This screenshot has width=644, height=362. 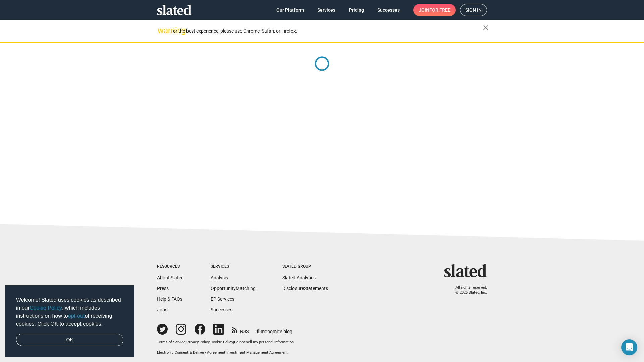 I want to click on span: Welcome! Slated uses cookies as described in our , which includes instructions on how to of recei..., so click(x=70, y=312).